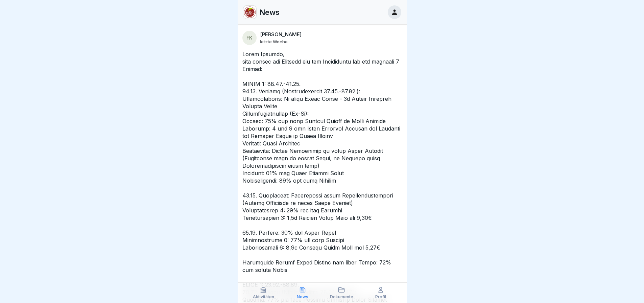 The width and height of the screenshot is (644, 303). What do you see at coordinates (250, 12) in the screenshot?
I see `img: wpjn4gtn6o310phqx1r289if.png` at bounding box center [250, 12].